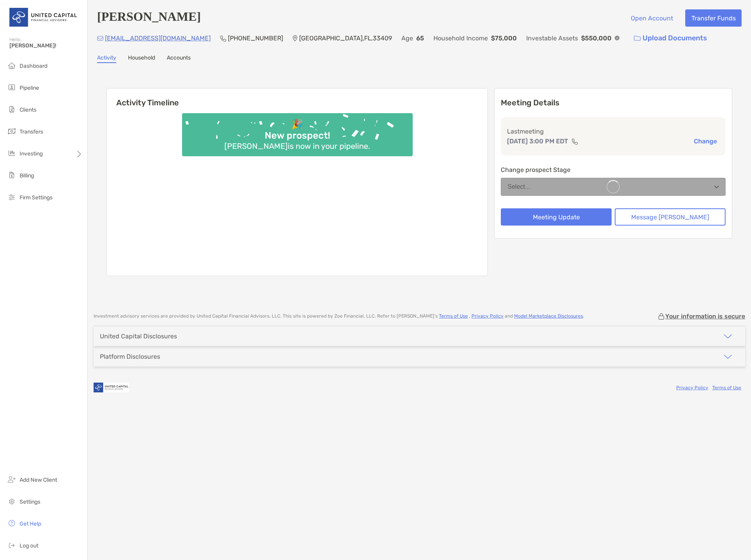 The width and height of the screenshot is (751, 560). I want to click on span: Add New Client, so click(38, 479).